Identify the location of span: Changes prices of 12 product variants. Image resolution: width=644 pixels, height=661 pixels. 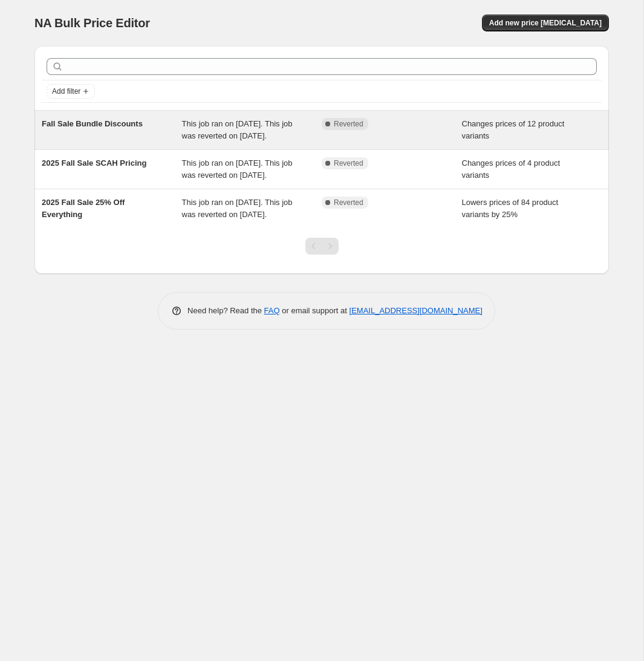
(513, 130).